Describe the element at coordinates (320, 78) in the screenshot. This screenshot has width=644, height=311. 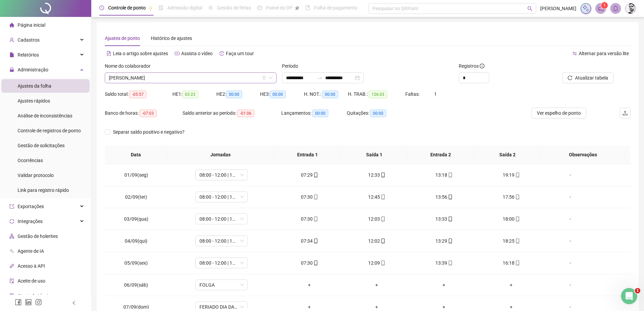
I see `span: swap-right` at that location.